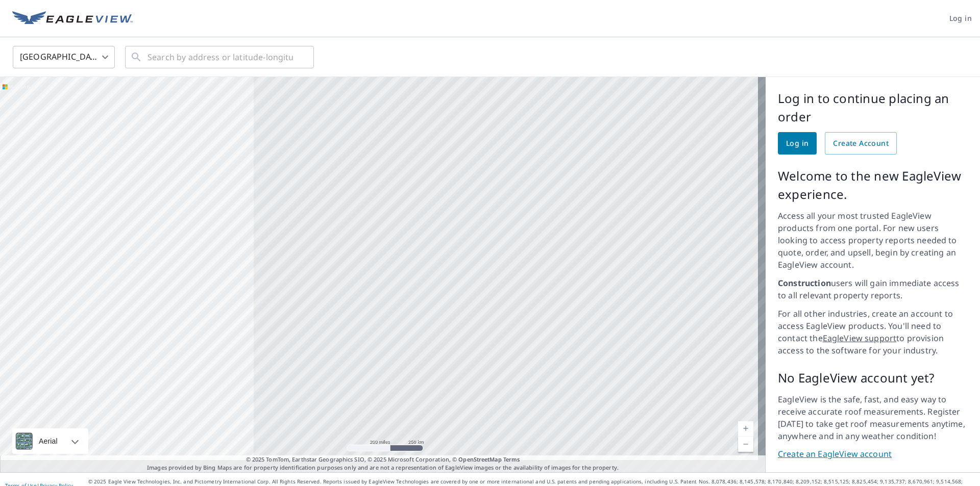  Describe the element at coordinates (72, 19) in the screenshot. I see `img: EV Logo` at that location.